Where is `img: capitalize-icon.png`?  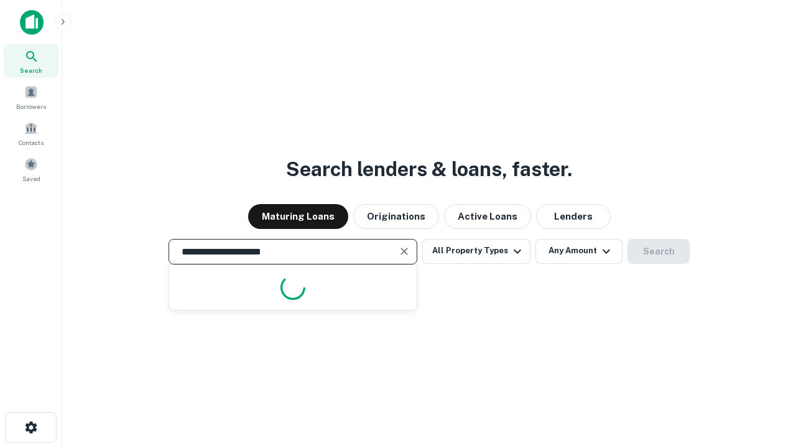 img: capitalize-icon.png is located at coordinates (32, 22).